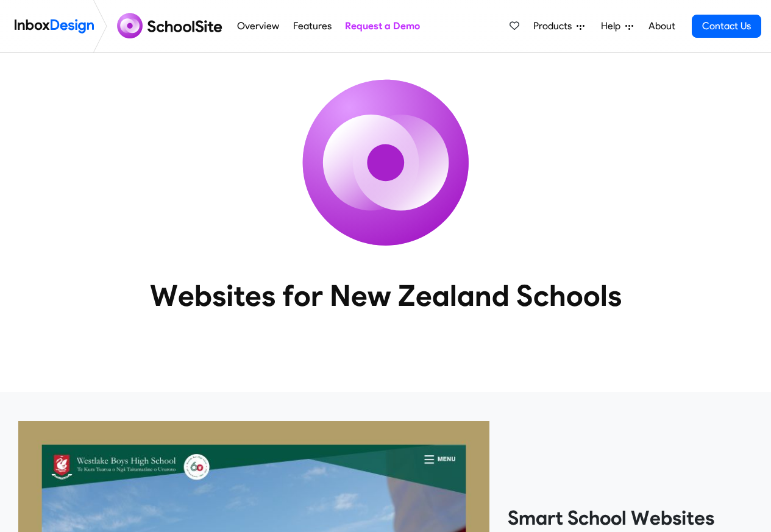 The height and width of the screenshot is (532, 771). What do you see at coordinates (312, 26) in the screenshot?
I see `a: Features` at bounding box center [312, 26].